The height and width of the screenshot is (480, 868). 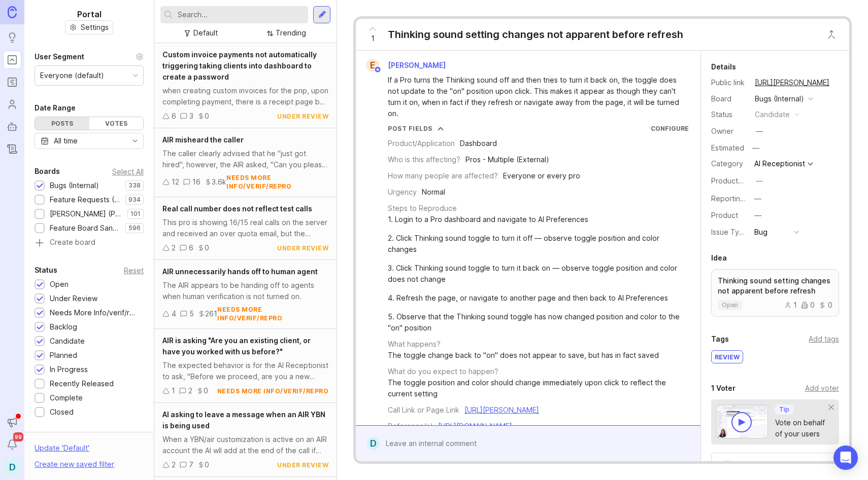 I want to click on p: 338, so click(x=135, y=186).